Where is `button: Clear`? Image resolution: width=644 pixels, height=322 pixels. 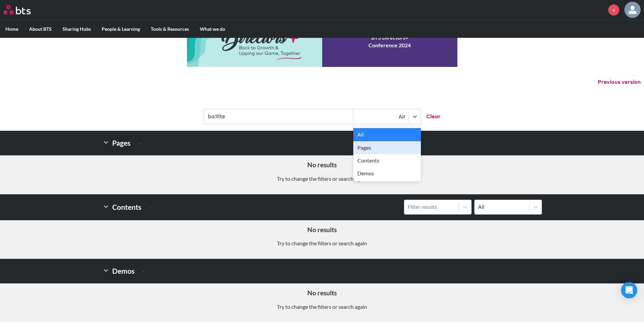
button: Clear is located at coordinates (430, 117).